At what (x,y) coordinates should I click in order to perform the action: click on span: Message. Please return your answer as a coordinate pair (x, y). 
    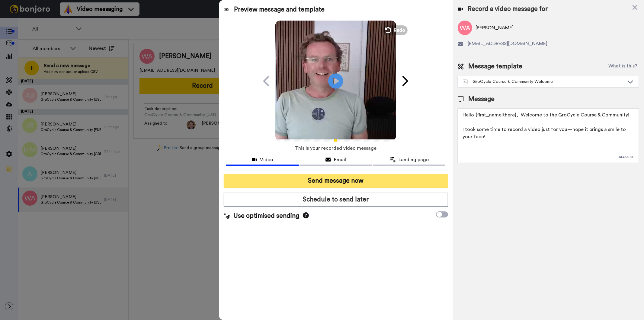
    Looking at the image, I should click on (481, 99).